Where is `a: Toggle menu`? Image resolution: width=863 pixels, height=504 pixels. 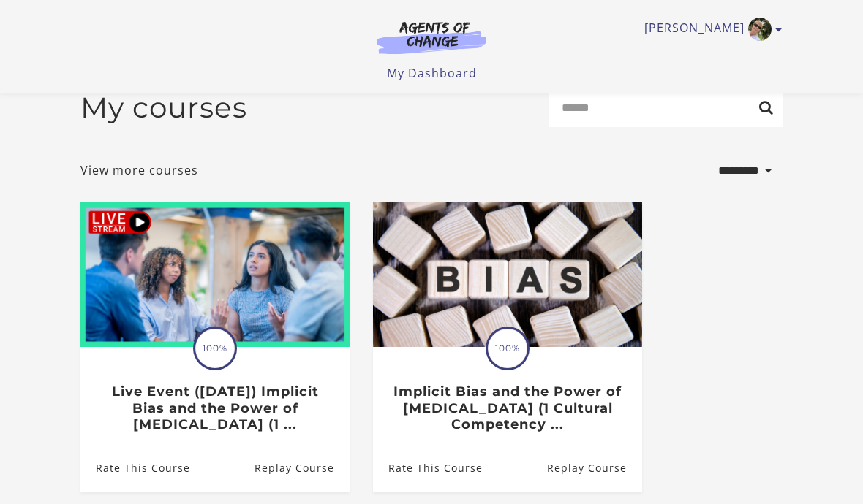 a: Toggle menu is located at coordinates (709, 29).